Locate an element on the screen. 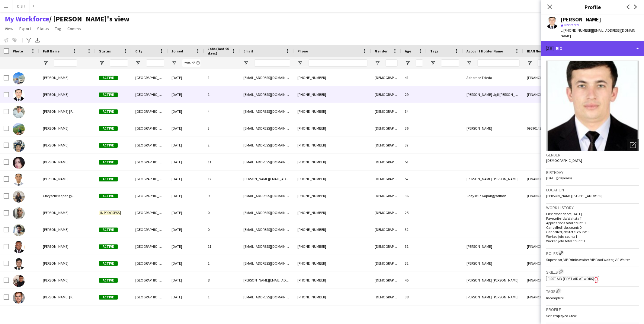  input: Gender Filter Input is located at coordinates (392, 63).